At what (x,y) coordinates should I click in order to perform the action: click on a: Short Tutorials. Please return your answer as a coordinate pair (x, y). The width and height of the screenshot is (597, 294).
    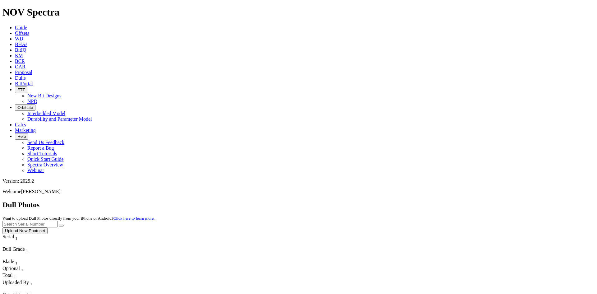
    Looking at the image, I should click on (42, 153).